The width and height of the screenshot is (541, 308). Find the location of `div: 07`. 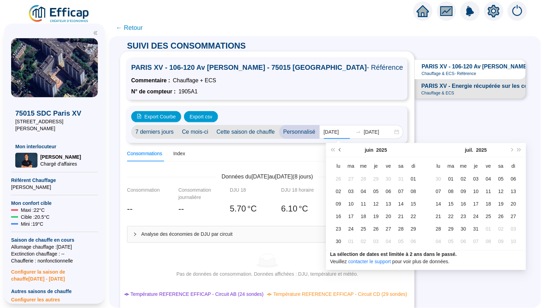

div: 07 is located at coordinates (401, 191).